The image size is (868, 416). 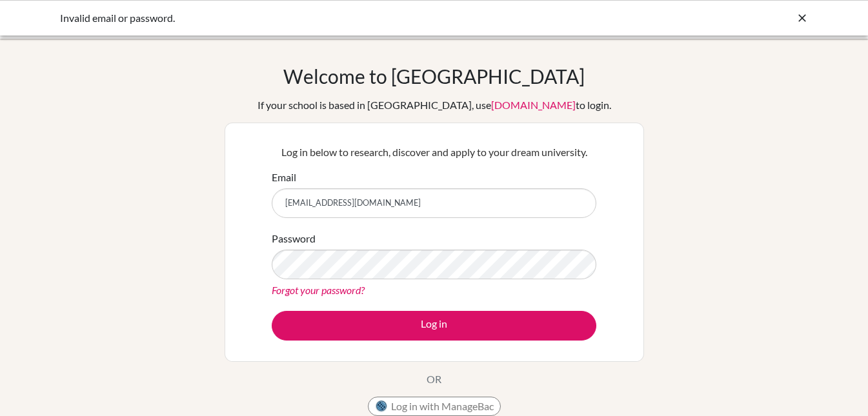 I want to click on p: Log in below to research, discover and apply to your dream university., so click(x=434, y=152).